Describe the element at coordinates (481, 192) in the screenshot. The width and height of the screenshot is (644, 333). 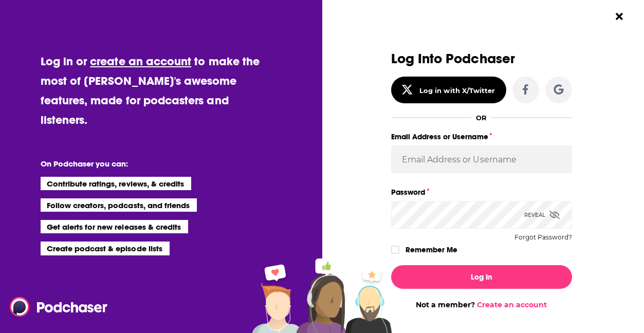
I see `label: Password` at that location.